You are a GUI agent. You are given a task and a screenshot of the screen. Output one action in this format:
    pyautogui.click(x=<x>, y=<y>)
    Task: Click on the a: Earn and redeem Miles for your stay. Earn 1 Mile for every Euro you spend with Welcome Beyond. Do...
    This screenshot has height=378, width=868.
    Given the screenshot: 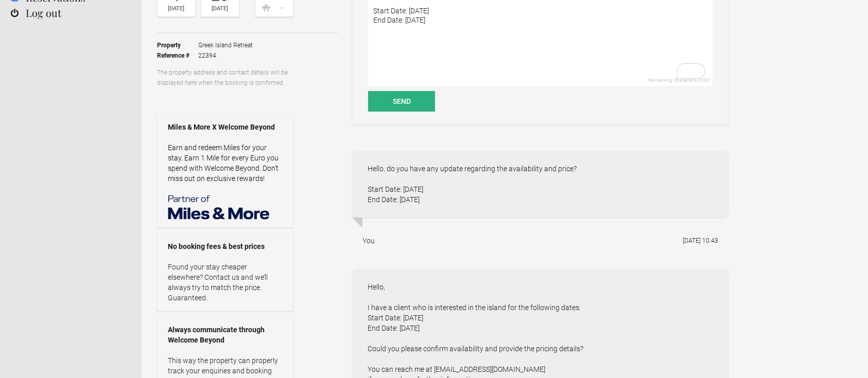 What is the action you would take?
    pyautogui.click(x=223, y=163)
    